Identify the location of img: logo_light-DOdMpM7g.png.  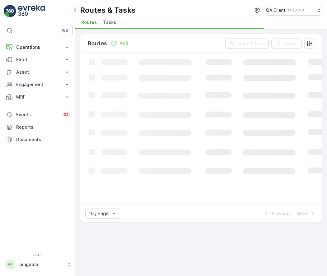
(31, 11).